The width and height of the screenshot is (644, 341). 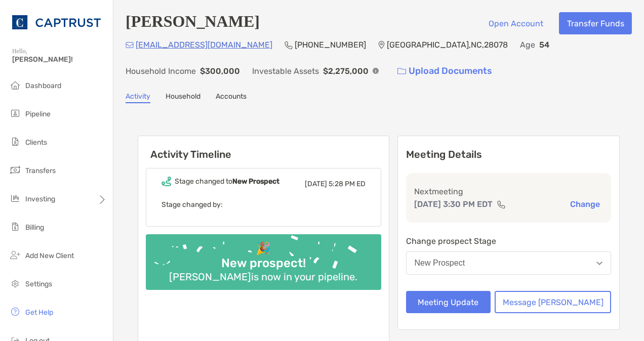 I want to click on p: Investable Assets, so click(x=286, y=71).